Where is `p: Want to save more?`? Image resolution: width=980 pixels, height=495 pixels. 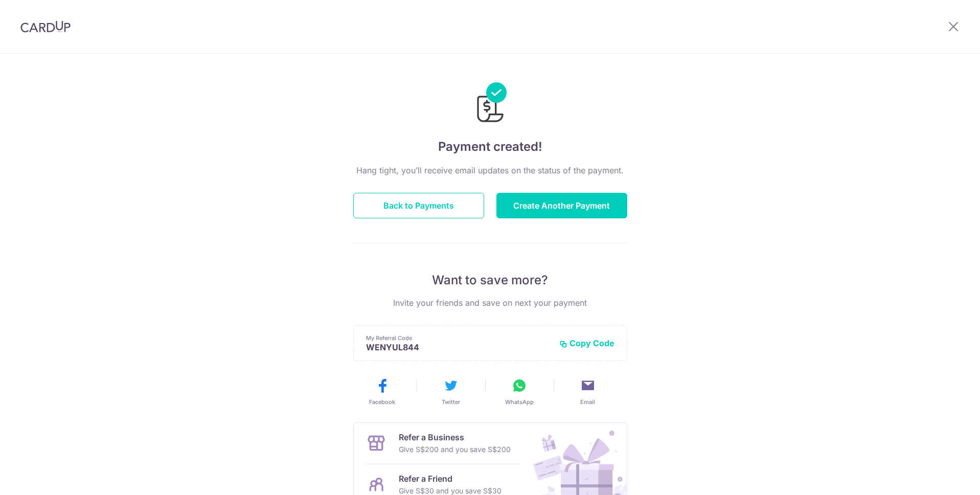 p: Want to save more? is located at coordinates (490, 280).